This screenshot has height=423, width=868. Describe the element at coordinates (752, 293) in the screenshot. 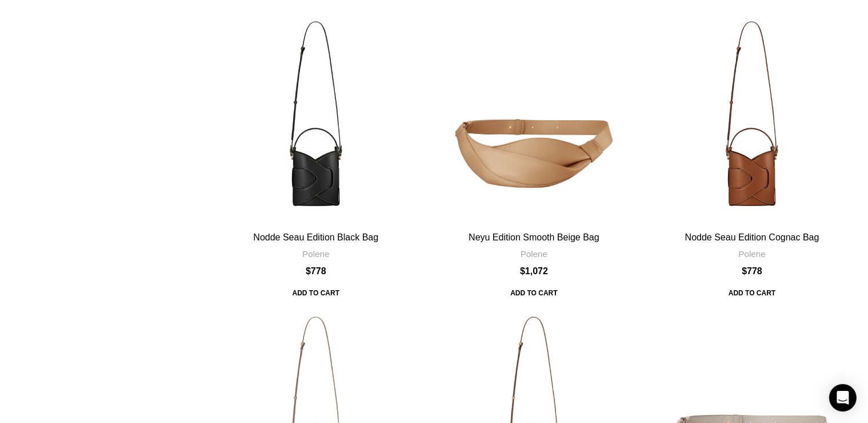

I see `a: Add to cart: “Nodde Seau Edition Cognac Bag”` at that location.